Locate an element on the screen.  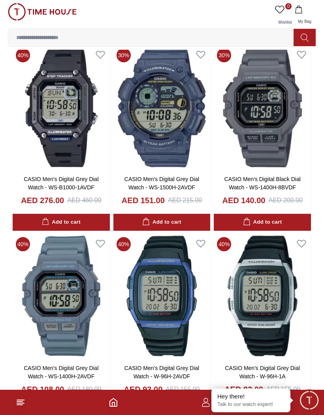
h4: AED 108.00 is located at coordinates (42, 390).